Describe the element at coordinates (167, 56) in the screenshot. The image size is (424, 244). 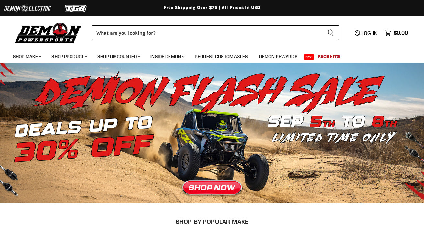
I see `a: Inside Demon` at that location.